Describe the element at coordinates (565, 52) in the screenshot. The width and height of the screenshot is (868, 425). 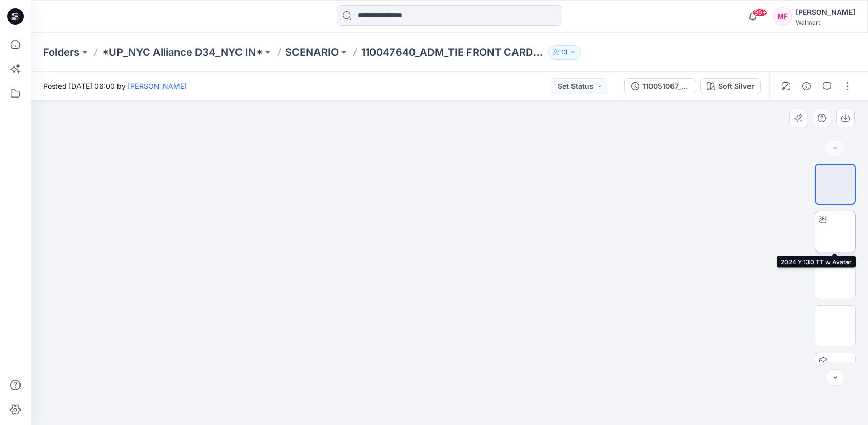
I see `button: 13` at that location.